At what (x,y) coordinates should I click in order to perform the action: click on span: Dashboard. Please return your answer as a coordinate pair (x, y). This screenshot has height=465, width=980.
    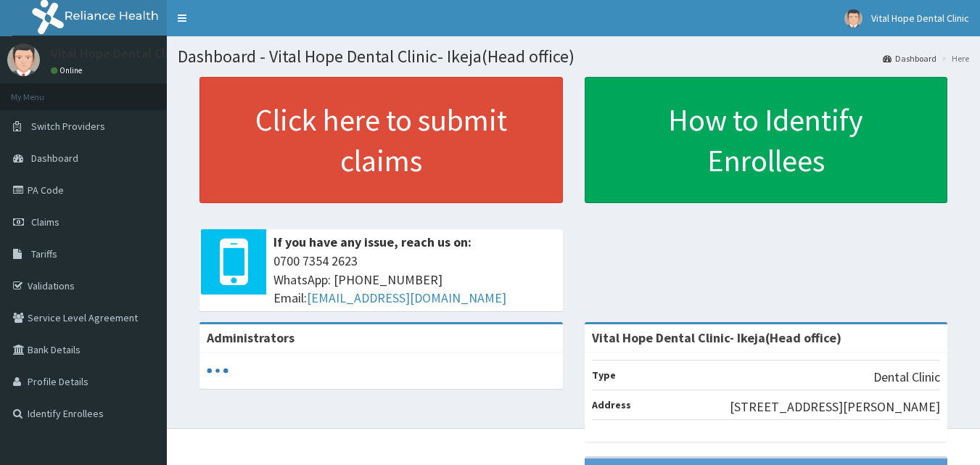
    Looking at the image, I should click on (54, 158).